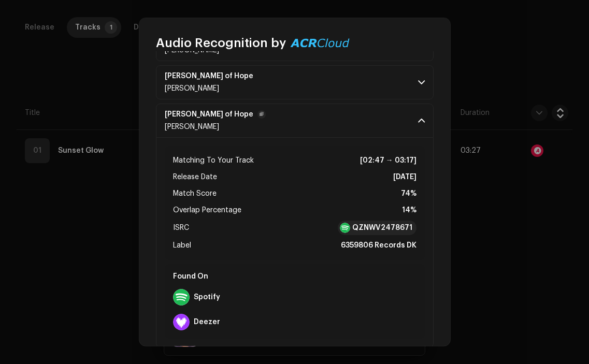  Describe the element at coordinates (207, 210) in the screenshot. I see `span: Overlap Percentage` at that location.